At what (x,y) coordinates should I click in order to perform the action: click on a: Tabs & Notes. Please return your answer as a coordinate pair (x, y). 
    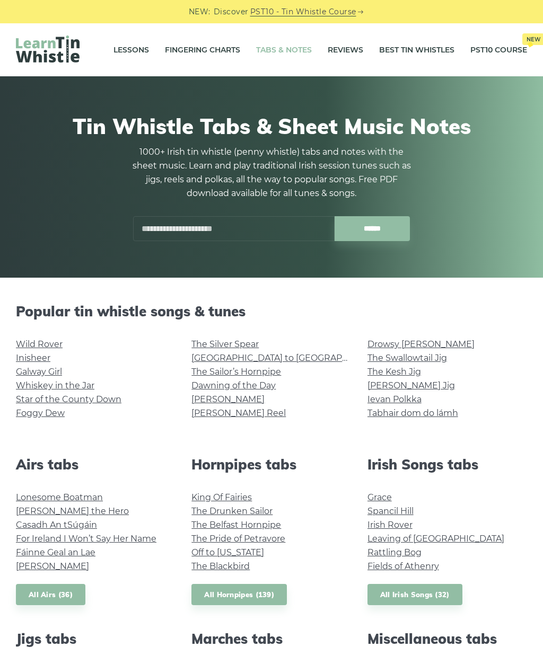
    Looking at the image, I should click on (284, 50).